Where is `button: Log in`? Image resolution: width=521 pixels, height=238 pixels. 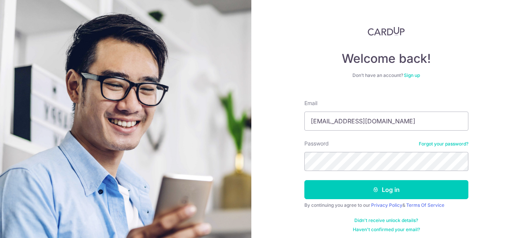 button: Log in is located at coordinates (386, 190).